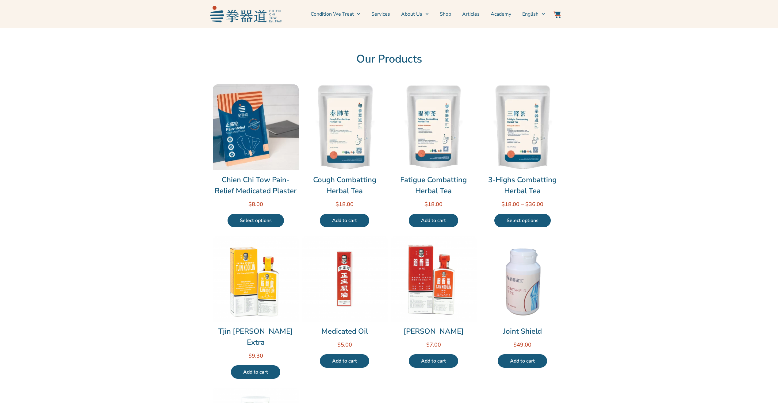 The height and width of the screenshot is (403, 778). Describe the element at coordinates (557, 14) in the screenshot. I see `img: Website Icon-03` at that location.